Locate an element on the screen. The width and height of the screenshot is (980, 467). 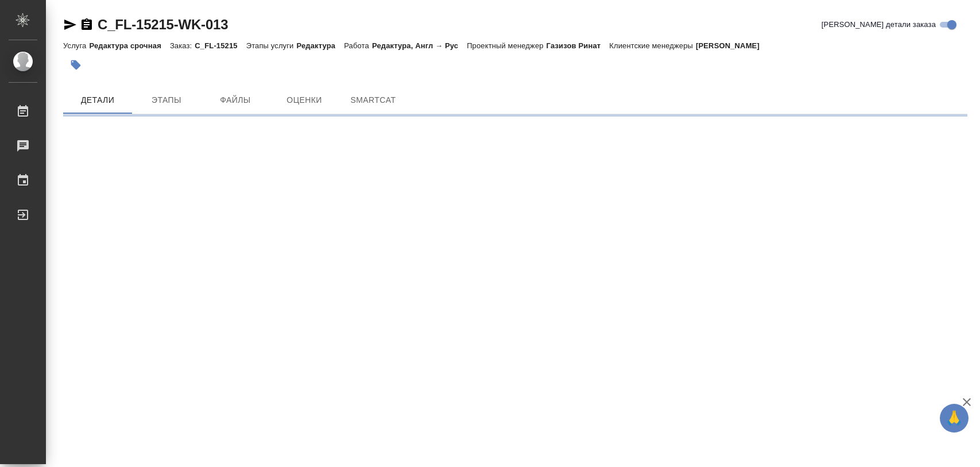
span: Оценки is located at coordinates (304, 100).